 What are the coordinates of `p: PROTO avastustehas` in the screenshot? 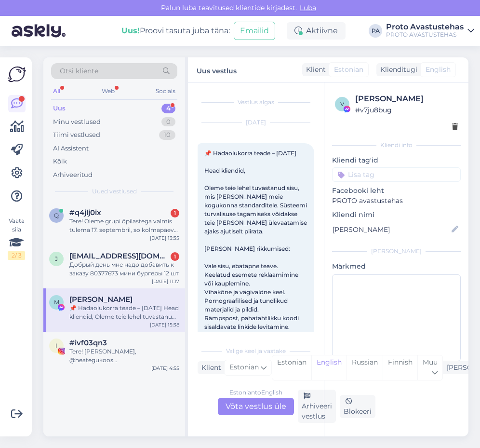 It's located at (396, 201).